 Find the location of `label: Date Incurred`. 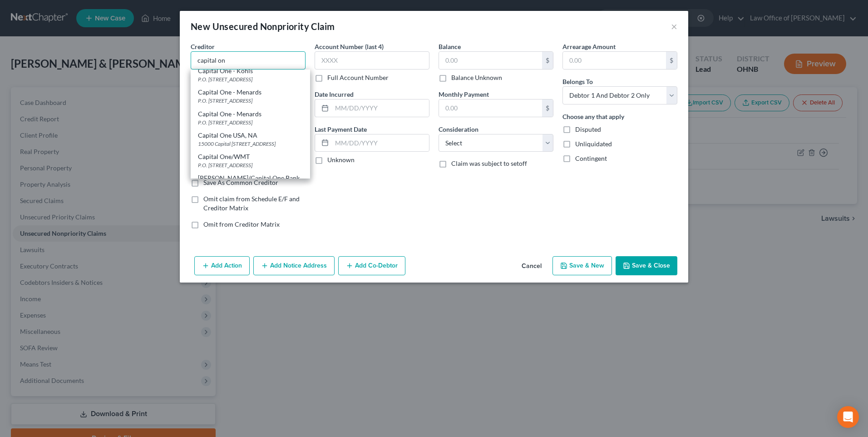

label: Date Incurred is located at coordinates (334, 94).